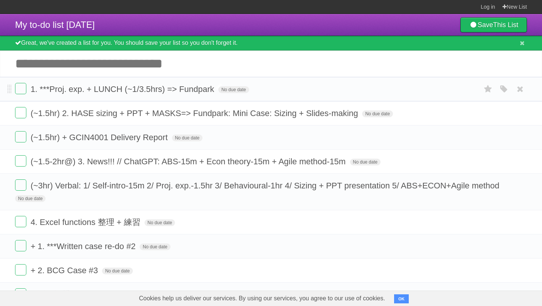  I want to click on b: This List, so click(506, 25).